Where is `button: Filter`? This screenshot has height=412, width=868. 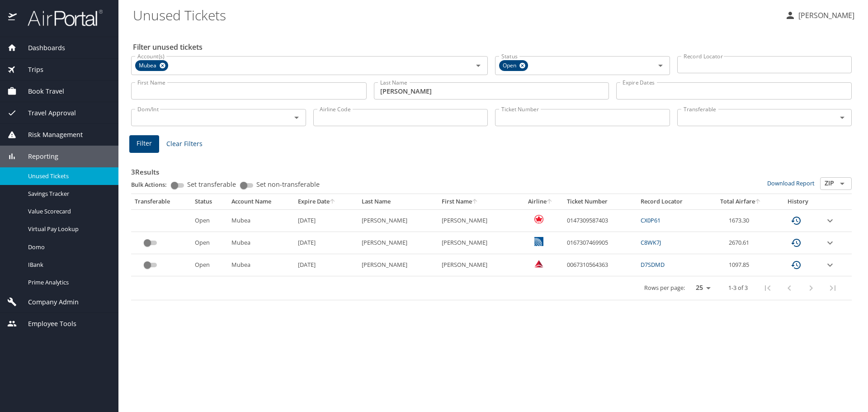
button: Filter is located at coordinates (144, 144).